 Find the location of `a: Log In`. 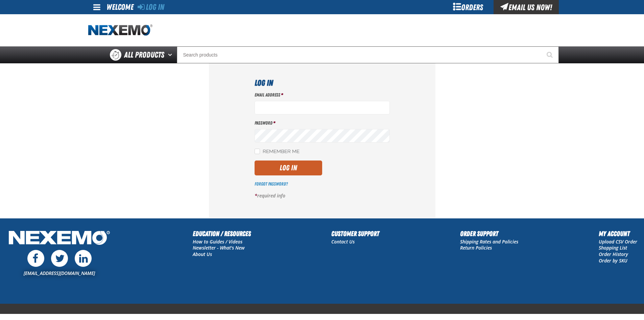

a: Log In is located at coordinates (151, 7).